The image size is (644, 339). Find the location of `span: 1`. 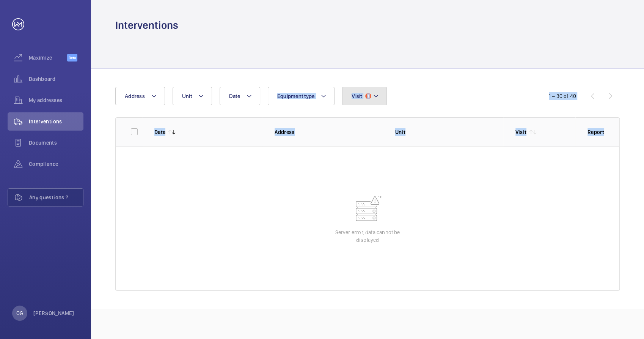

span: 1 is located at coordinates (368, 96).